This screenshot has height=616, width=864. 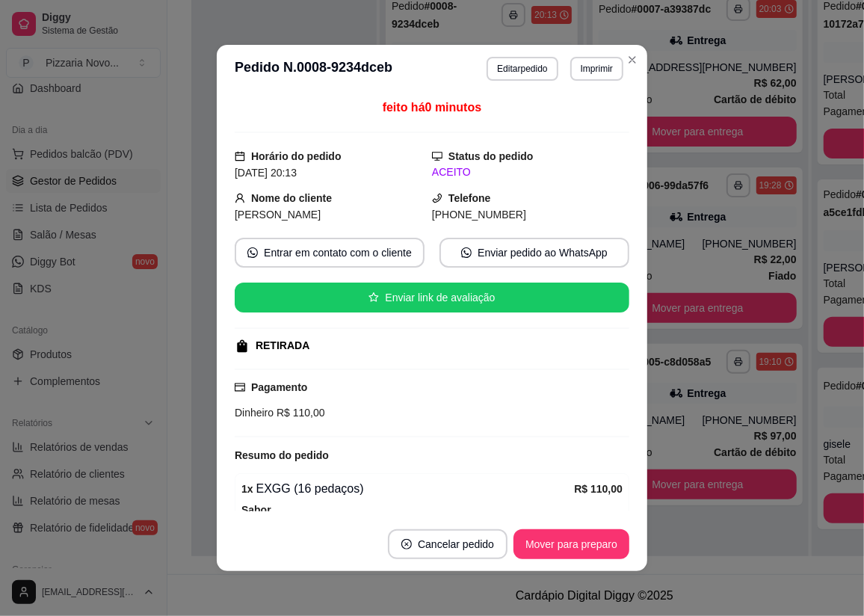 I want to click on strong: Pagamento, so click(x=279, y=387).